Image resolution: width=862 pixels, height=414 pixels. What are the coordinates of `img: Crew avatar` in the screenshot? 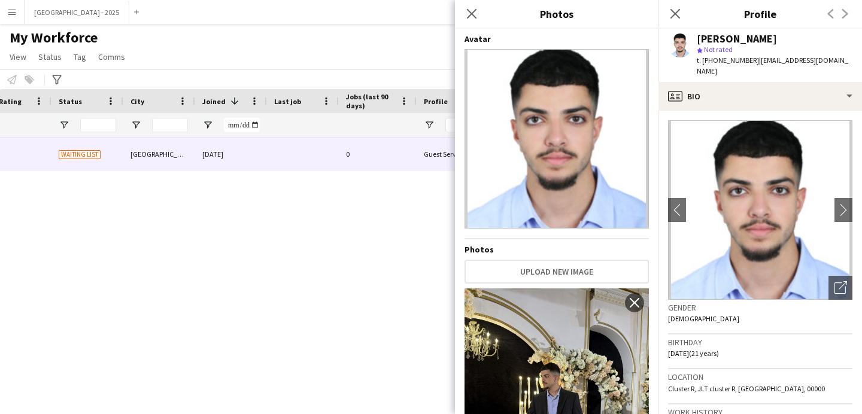 It's located at (557, 139).